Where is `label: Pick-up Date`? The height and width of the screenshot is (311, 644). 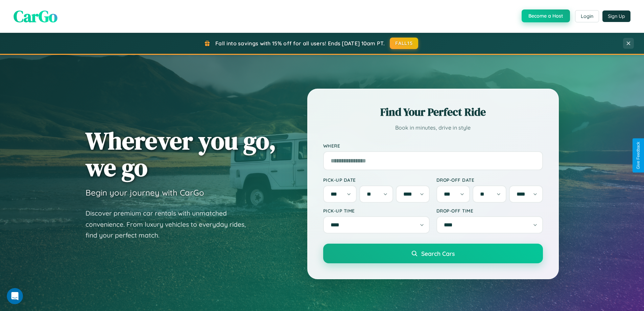
label: Pick-up Date is located at coordinates (376, 180).